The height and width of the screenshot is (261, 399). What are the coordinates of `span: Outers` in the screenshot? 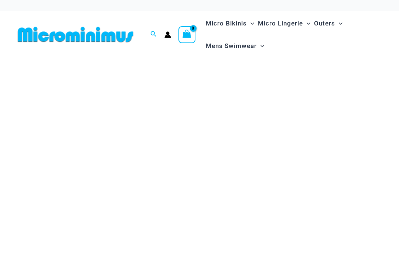 It's located at (324, 23).